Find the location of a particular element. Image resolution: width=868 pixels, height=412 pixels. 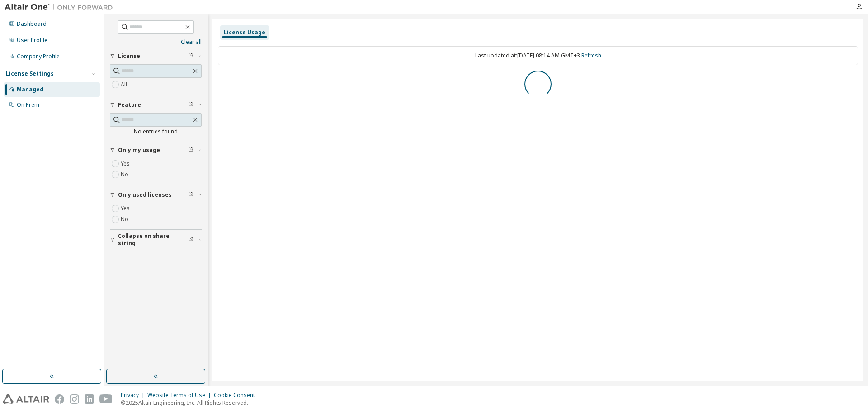

button: Only used licenses is located at coordinates (155, 195).